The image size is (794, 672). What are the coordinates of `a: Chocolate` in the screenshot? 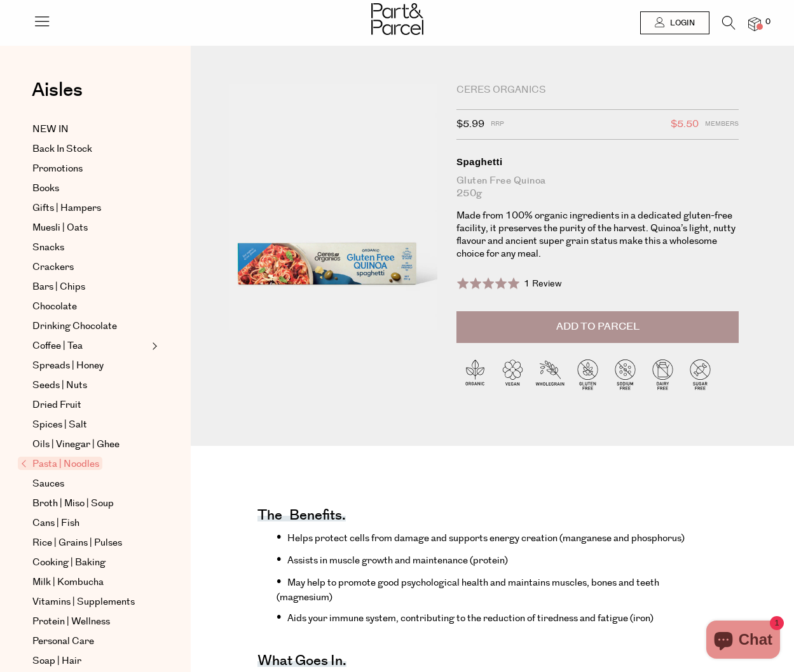 It's located at (90, 307).